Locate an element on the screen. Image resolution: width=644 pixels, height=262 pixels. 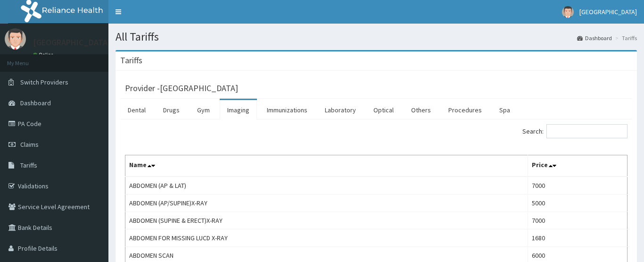
a: Others is located at coordinates (421, 110).